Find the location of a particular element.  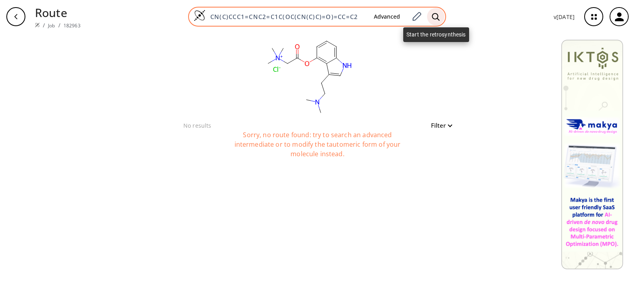

a: 182963 is located at coordinates (72, 25).